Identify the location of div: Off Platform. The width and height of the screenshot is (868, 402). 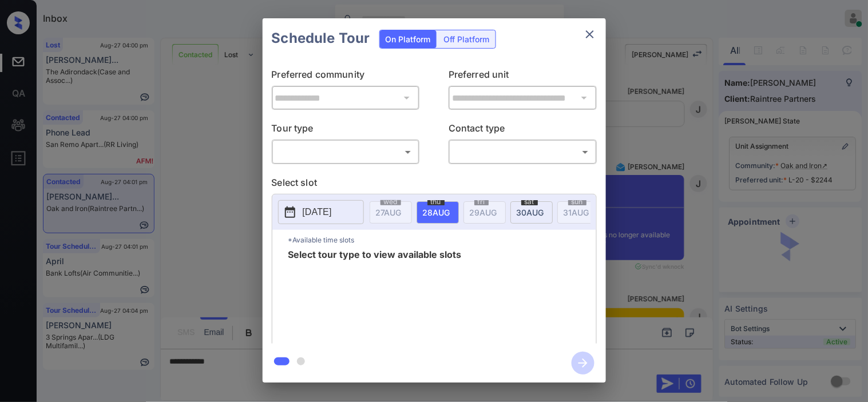
(467, 39).